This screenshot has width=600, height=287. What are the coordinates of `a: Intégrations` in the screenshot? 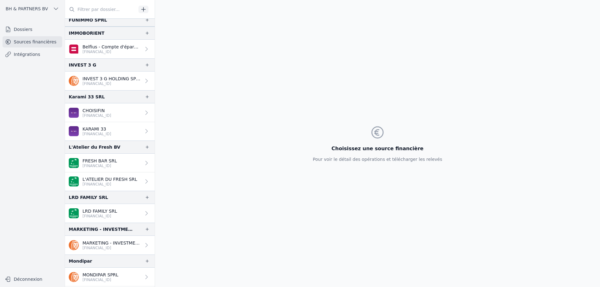 It's located at (32, 54).